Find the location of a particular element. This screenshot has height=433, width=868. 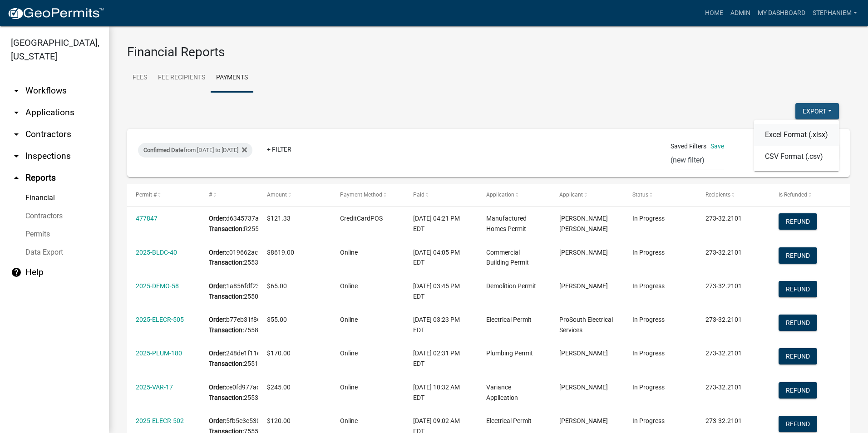

span: harris is located at coordinates (583, 286).